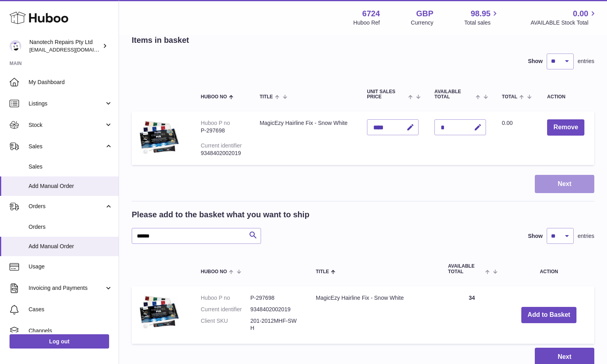 Image resolution: width=607 pixels, height=364 pixels. I want to click on button: Add to Basket, so click(549, 315).